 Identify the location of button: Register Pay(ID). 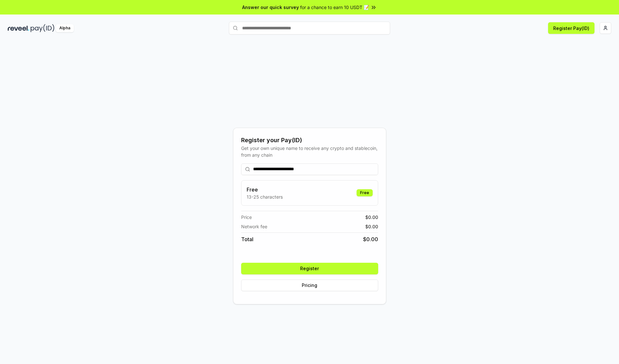
(571, 28).